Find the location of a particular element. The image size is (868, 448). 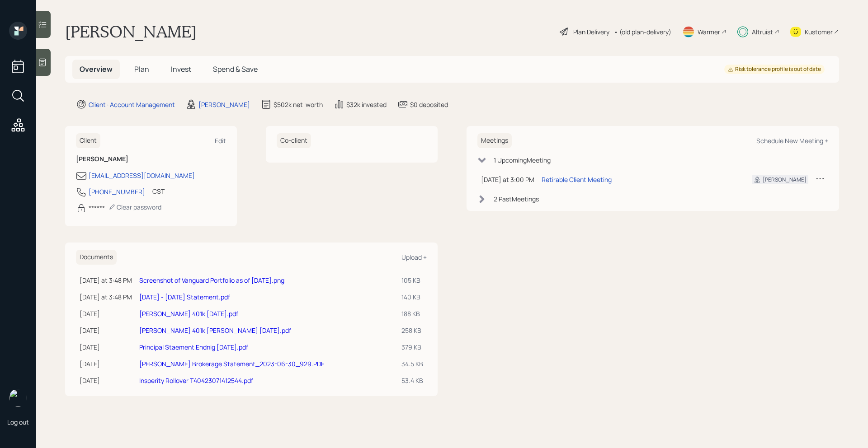

div: Log out is located at coordinates (18, 422).